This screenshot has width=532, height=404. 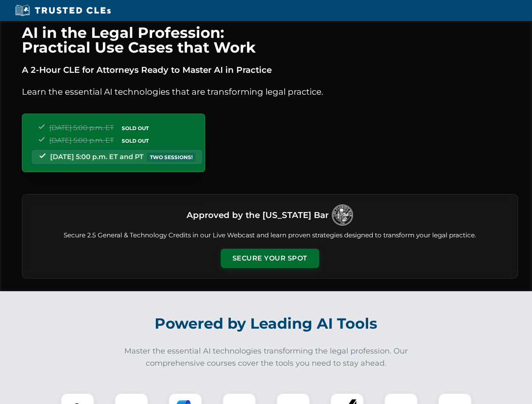 I want to click on img: Trusted CLEs, so click(x=63, y=11).